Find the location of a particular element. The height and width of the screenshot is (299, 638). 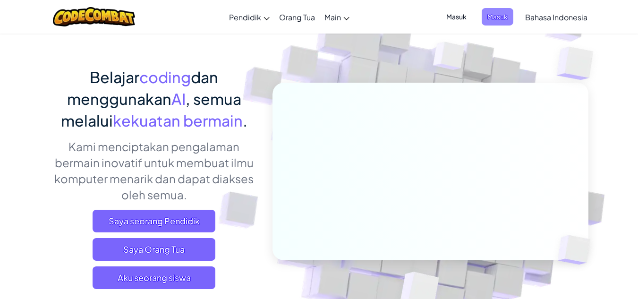

span: Main is located at coordinates (332, 17).